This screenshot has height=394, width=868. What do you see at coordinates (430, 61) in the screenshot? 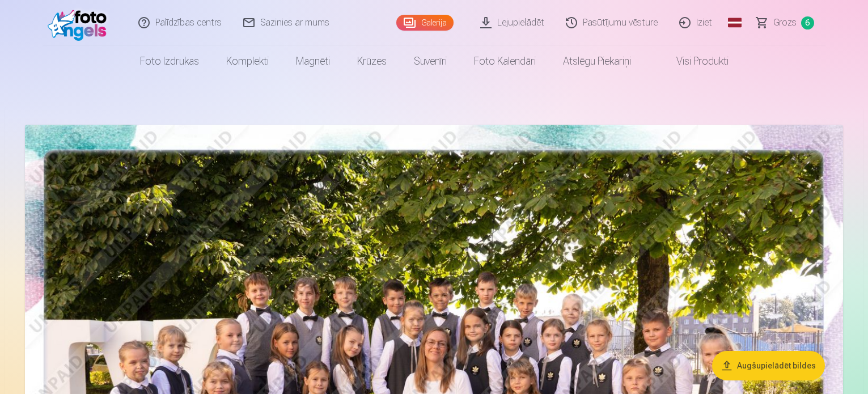
I see `a: Suvenīri` at bounding box center [430, 61].